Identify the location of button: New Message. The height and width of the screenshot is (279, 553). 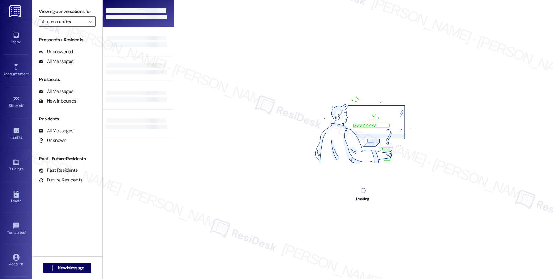
(67, 268).